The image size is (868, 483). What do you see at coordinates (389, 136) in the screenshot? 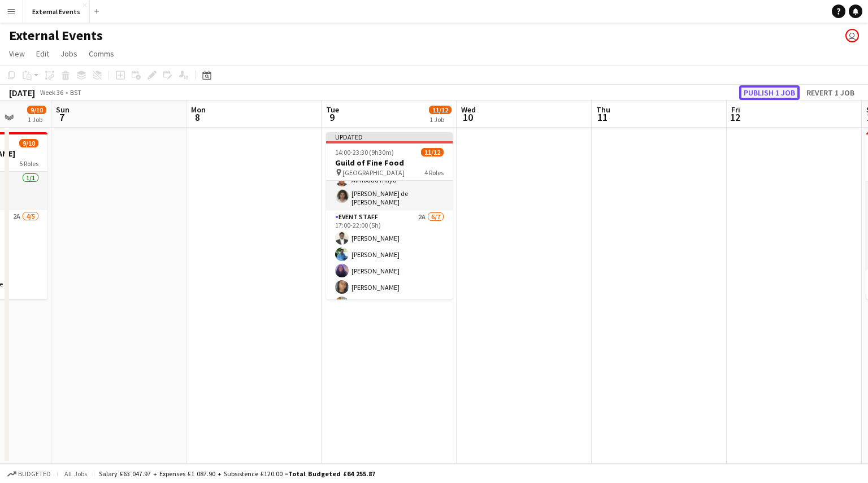
I see `div: Updated` at bounding box center [389, 136].